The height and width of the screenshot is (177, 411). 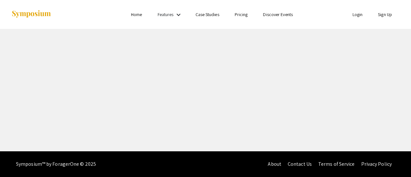 I want to click on a: Login, so click(x=358, y=14).